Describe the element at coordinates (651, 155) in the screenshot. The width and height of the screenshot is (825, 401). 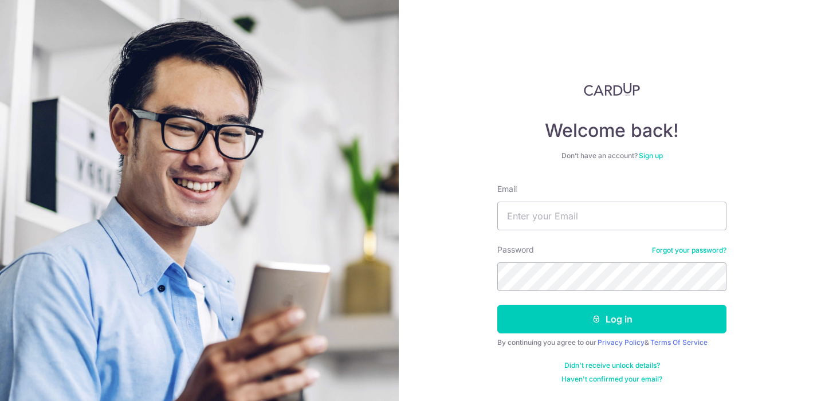
I see `a: Sign up` at that location.